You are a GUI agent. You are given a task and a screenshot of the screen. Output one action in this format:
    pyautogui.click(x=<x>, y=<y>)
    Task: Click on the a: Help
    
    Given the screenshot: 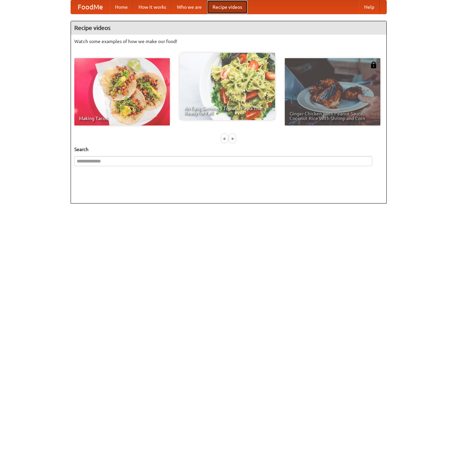 What is the action you would take?
    pyautogui.click(x=370, y=7)
    